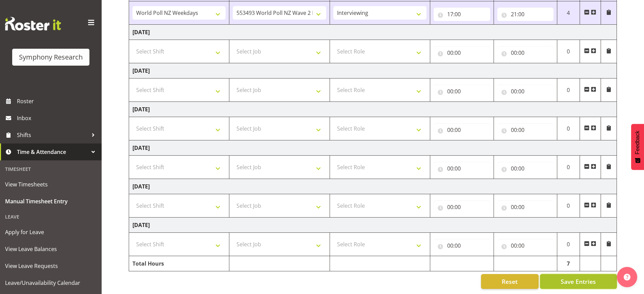 The image size is (644, 294). What do you see at coordinates (568, 13) in the screenshot?
I see `td: 4` at bounding box center [568, 13].